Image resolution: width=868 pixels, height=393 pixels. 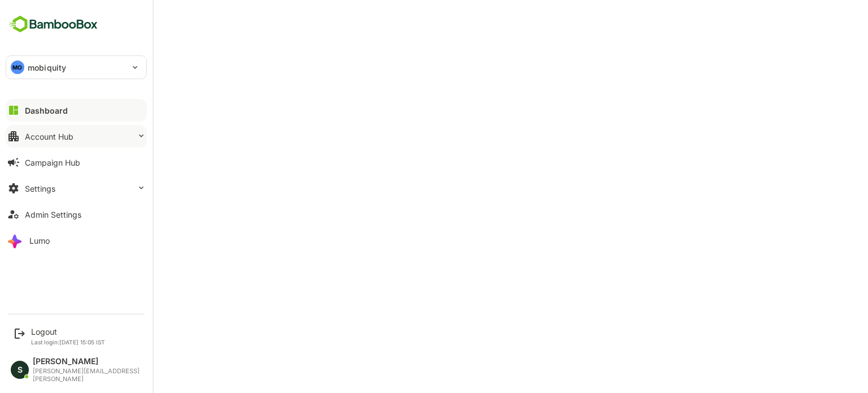 What do you see at coordinates (47, 67) in the screenshot?
I see `p: mobiquity` at bounding box center [47, 67].